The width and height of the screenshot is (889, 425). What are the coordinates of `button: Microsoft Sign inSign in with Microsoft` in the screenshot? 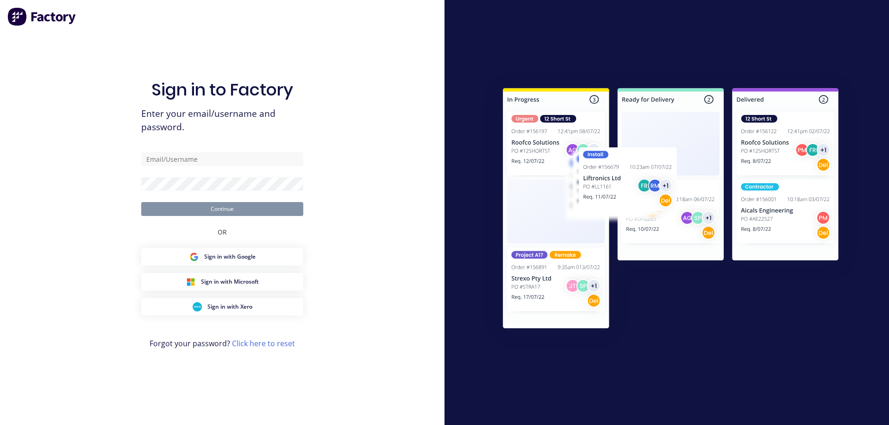 It's located at (222, 282).